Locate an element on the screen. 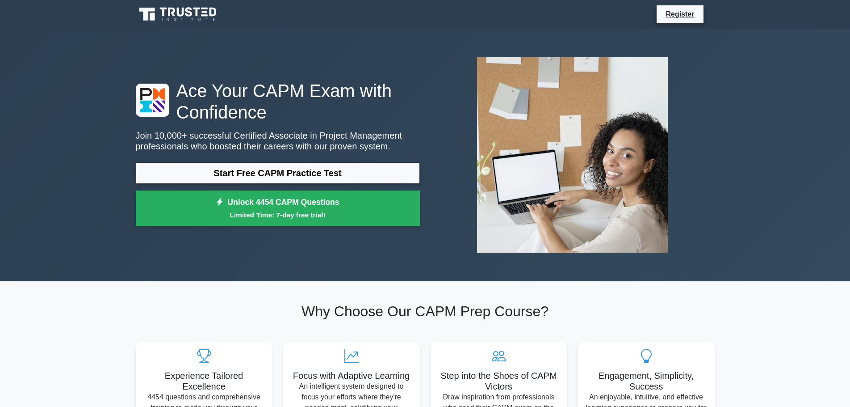 This screenshot has height=407, width=850. a: Register is located at coordinates (680, 14).